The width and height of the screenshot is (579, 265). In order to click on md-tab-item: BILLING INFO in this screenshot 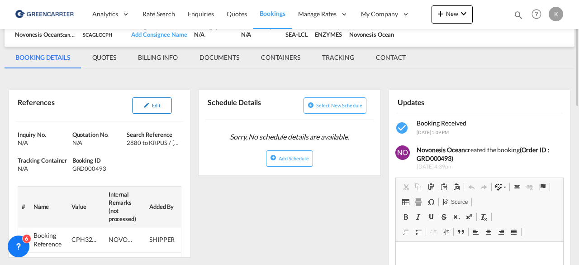, I will do `click(158, 57)`.